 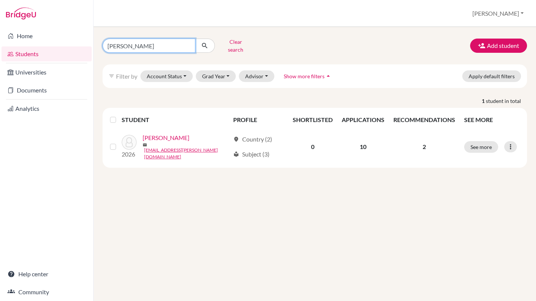 I want to click on th: SHORTLISTED, so click(x=313, y=120).